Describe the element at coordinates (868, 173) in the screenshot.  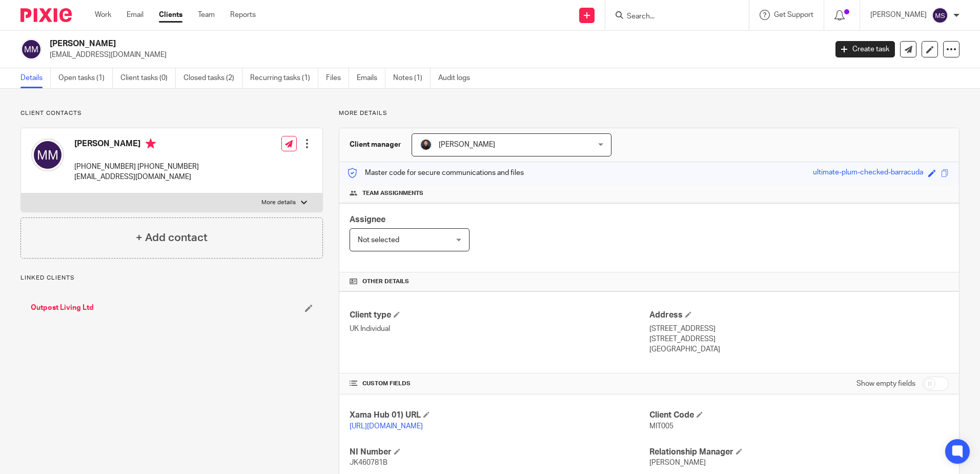
I see `div: ultimate-plum-checked-barracuda` at that location.